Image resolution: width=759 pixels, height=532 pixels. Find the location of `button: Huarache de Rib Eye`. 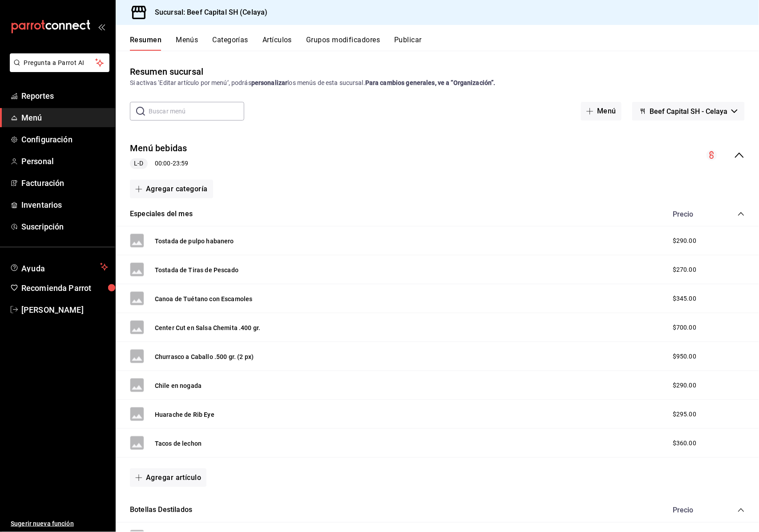

button: Huarache de Rib Eye is located at coordinates (185, 415).